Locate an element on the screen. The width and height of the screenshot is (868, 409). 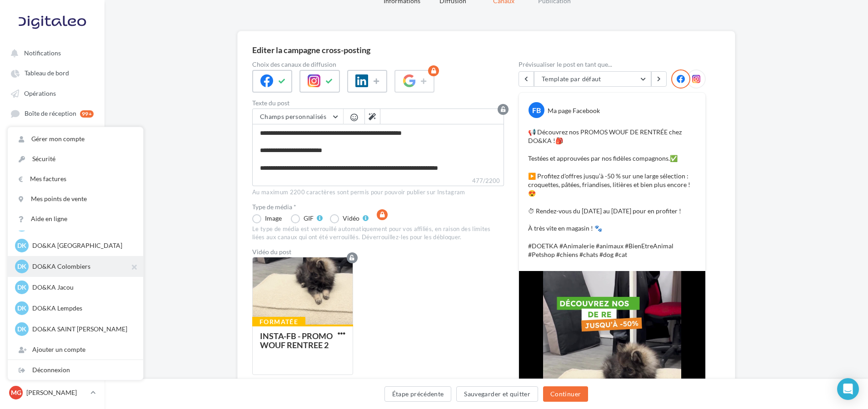
div: Editer la campagne cross-posting is located at coordinates (486, 50).